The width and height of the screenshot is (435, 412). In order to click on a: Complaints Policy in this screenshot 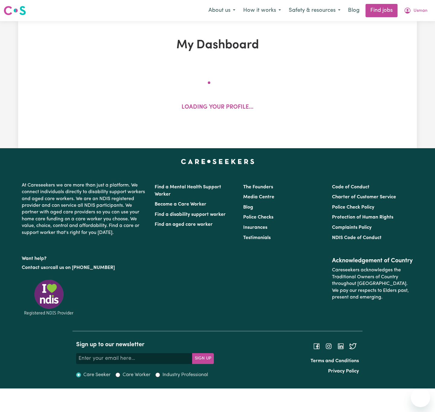, I will do `click(352, 228)`.